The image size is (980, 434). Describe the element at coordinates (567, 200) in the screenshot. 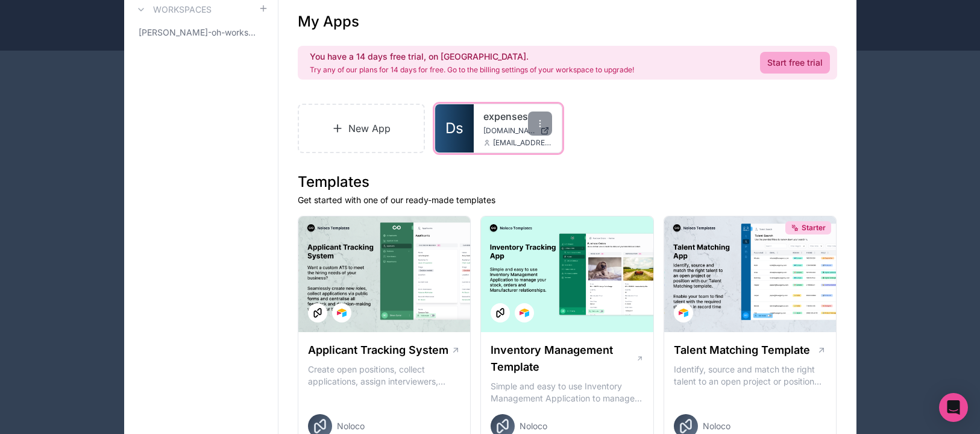

I see `p: Get started with one of our ready-made templates` at that location.